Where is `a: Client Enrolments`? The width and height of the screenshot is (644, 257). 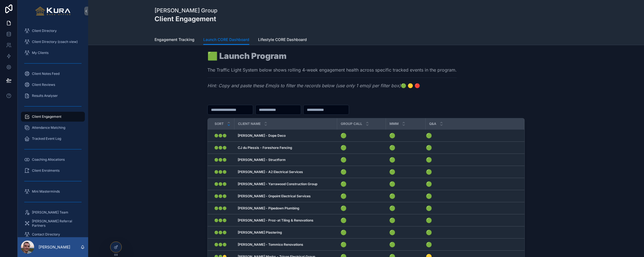
a: Client Enrolments is located at coordinates (53, 171).